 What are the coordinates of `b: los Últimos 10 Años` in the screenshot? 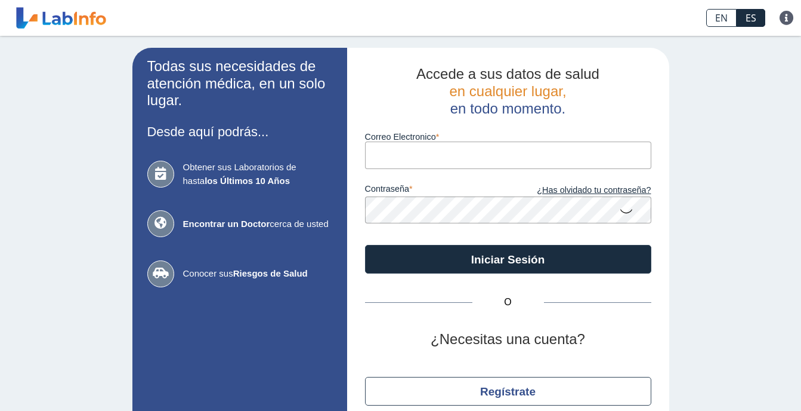 It's located at (247, 180).